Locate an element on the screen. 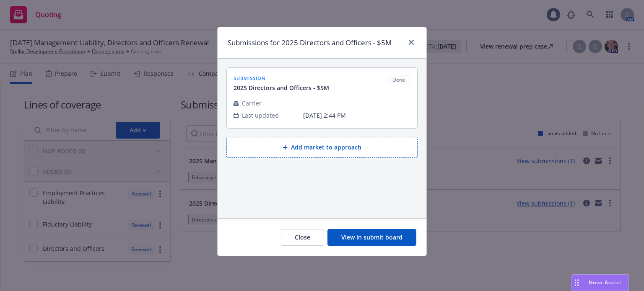 This screenshot has width=644, height=291. span: Carrier is located at coordinates (251, 103).